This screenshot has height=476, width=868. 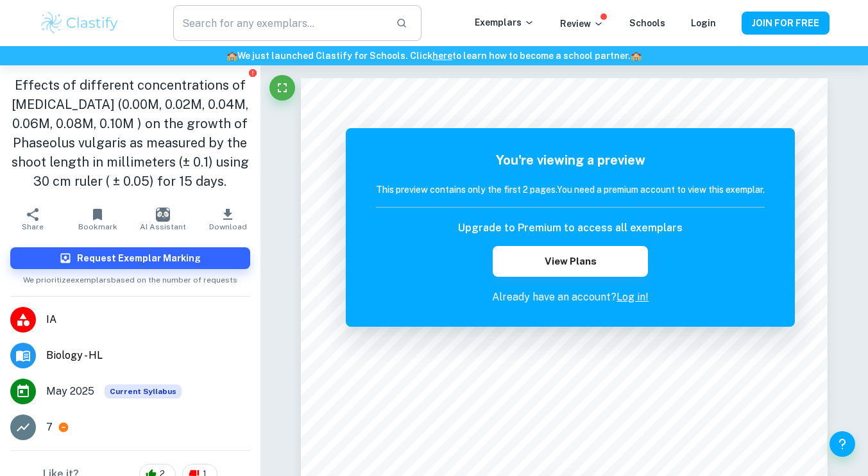 I want to click on a: here, so click(x=442, y=56).